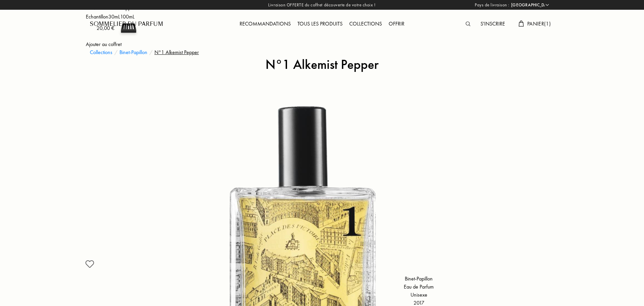 Image resolution: width=644 pixels, height=306 pixels. I want to click on a: Offrir, so click(396, 24).